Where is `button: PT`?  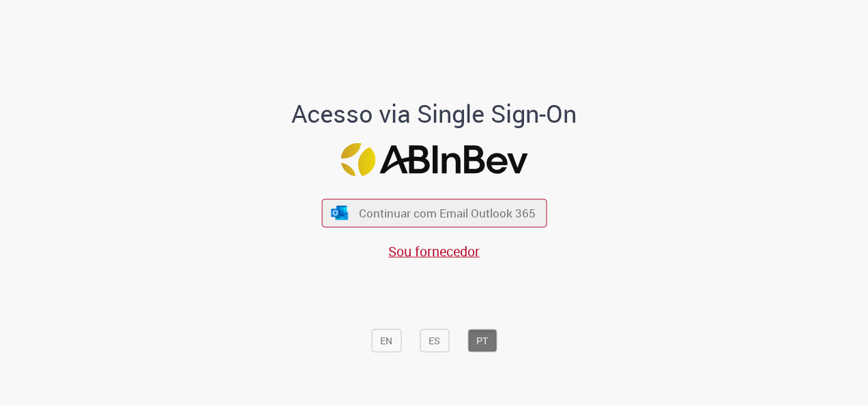 button: PT is located at coordinates (482, 340).